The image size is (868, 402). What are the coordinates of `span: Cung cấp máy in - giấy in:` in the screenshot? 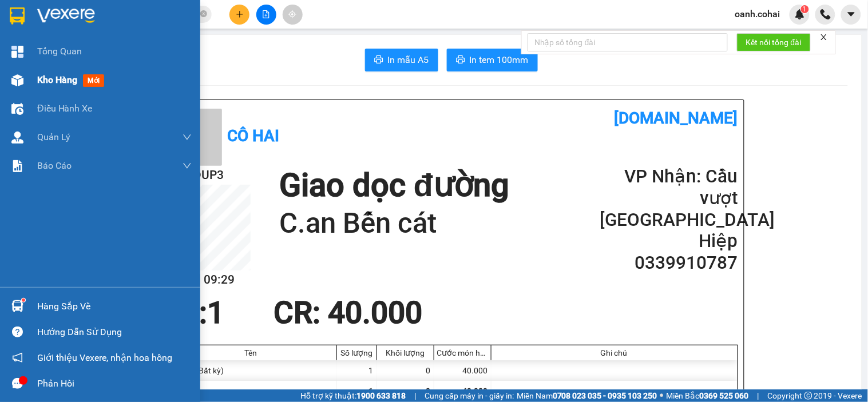 It's located at (469, 395).